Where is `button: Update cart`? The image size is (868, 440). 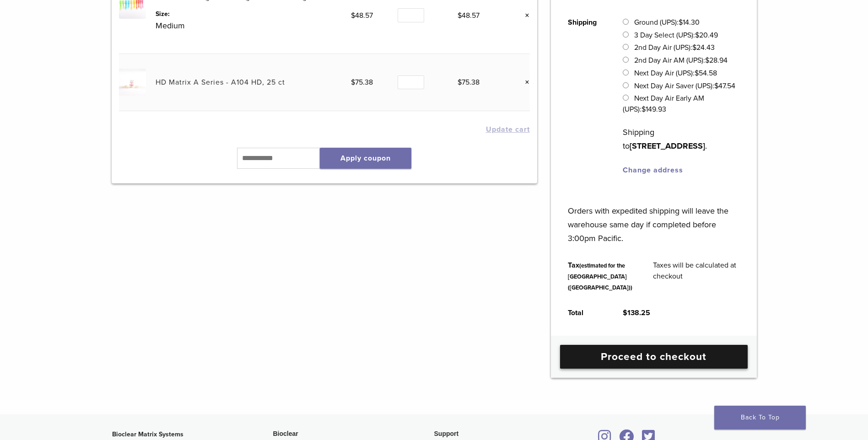
button: Update cart is located at coordinates (508, 129).